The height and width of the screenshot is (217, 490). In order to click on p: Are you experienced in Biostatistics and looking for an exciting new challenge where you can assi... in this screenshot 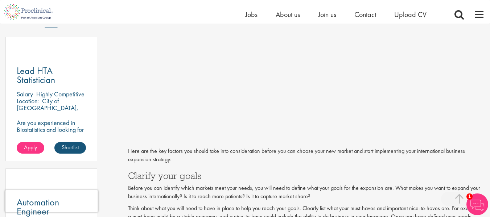, I will do `click(51, 140)`.